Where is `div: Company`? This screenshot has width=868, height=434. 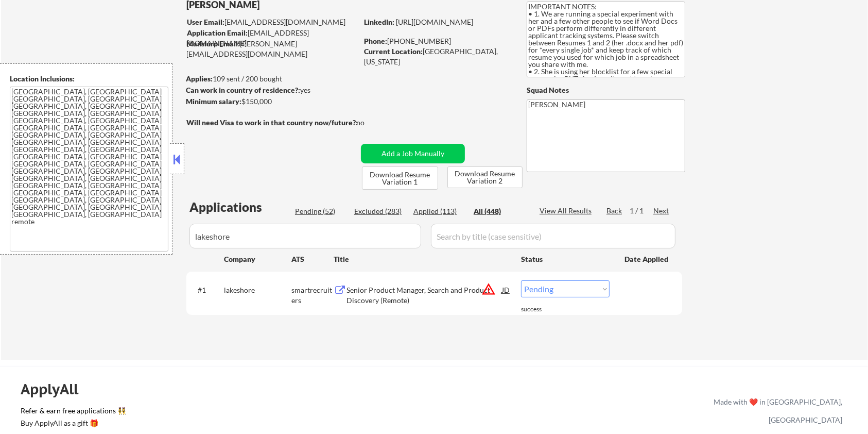 div: Company is located at coordinates (258, 260).